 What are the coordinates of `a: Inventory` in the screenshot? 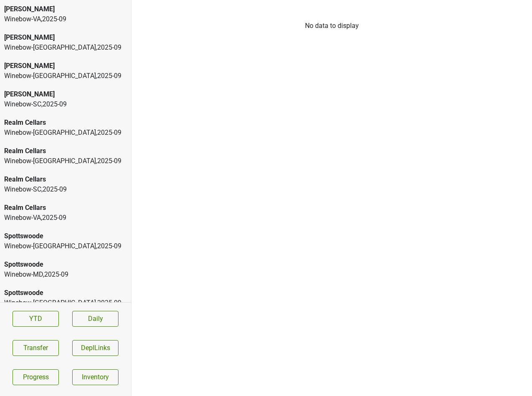 It's located at (95, 377).